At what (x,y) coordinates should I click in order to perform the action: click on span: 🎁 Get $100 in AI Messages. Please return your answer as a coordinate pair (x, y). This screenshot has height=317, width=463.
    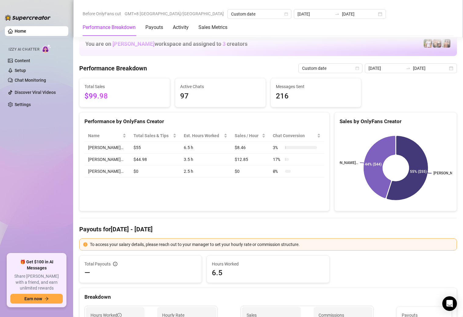
    Looking at the image, I should click on (37, 265).